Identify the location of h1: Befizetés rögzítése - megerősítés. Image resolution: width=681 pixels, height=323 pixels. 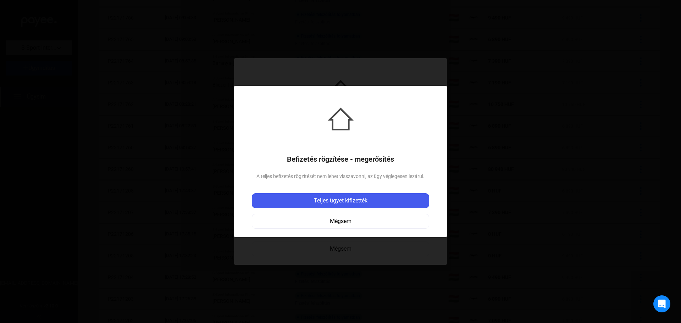
(340, 159).